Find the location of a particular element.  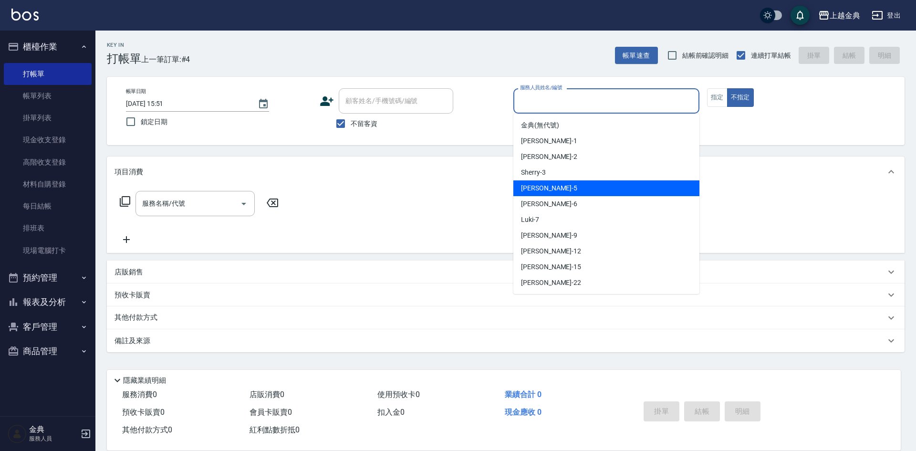

button: 客戶管理 is located at coordinates (48, 327).